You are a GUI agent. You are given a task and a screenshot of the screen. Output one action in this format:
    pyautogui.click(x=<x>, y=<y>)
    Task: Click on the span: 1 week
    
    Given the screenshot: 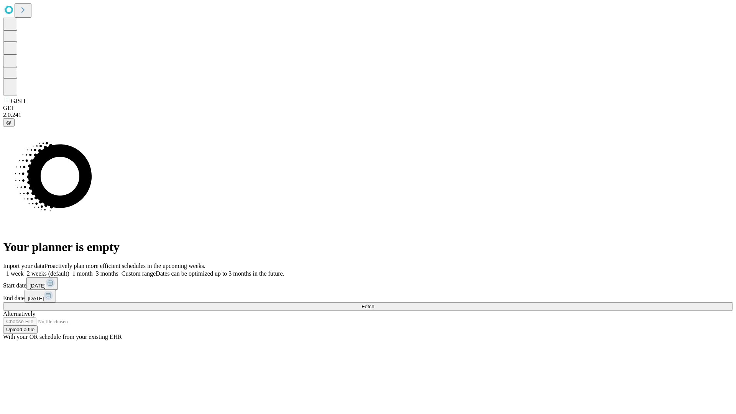 What is the action you would take?
    pyautogui.click(x=15, y=273)
    